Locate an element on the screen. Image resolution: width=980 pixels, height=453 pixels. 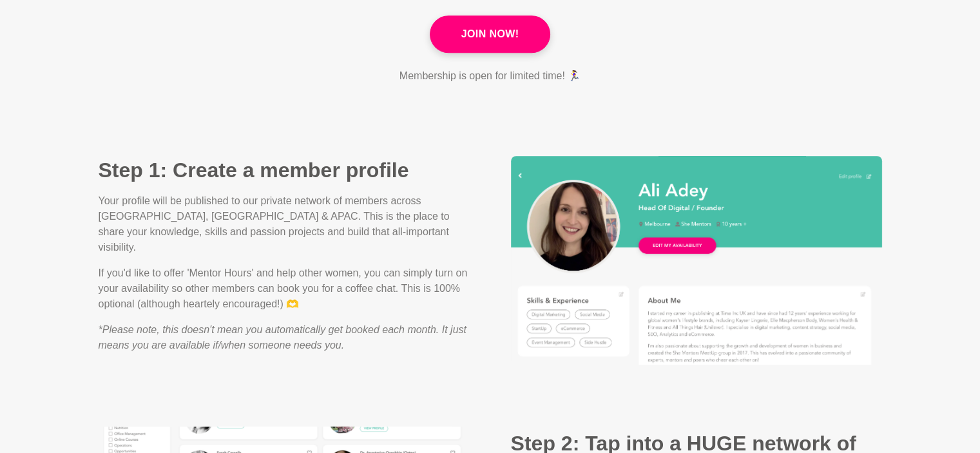
a: Join Now! is located at coordinates (490, 34).